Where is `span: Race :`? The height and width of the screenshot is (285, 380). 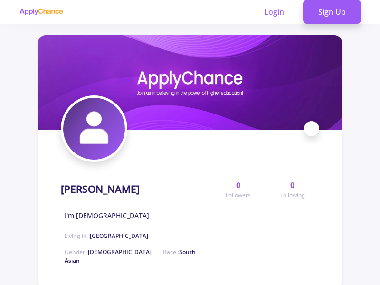
span: Race : is located at coordinates (130, 256).